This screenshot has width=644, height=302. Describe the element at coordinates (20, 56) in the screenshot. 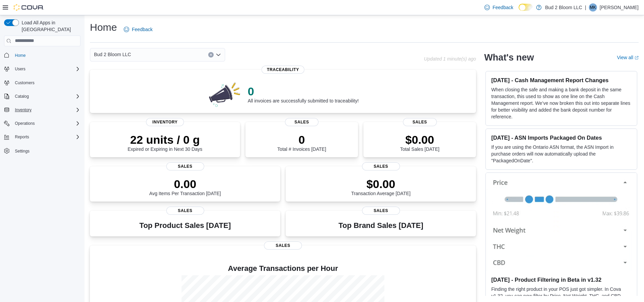

I see `a: Home` at that location.